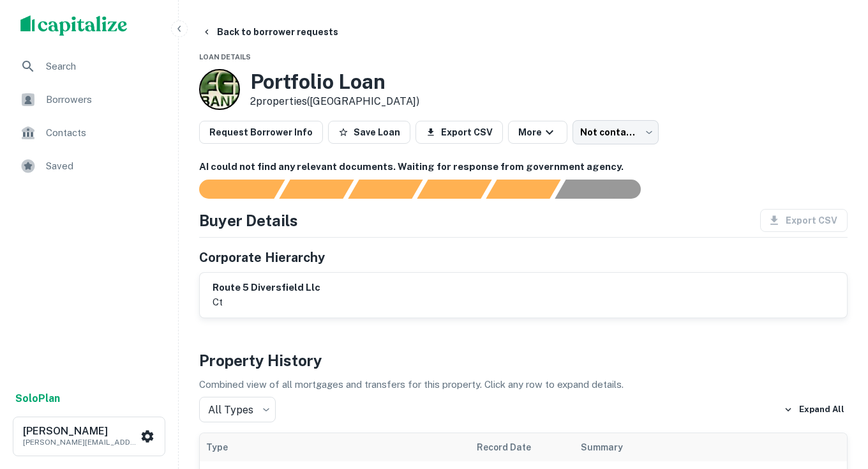  What do you see at coordinates (261, 132) in the screenshot?
I see `button: Request Borrower Info` at bounding box center [261, 132].